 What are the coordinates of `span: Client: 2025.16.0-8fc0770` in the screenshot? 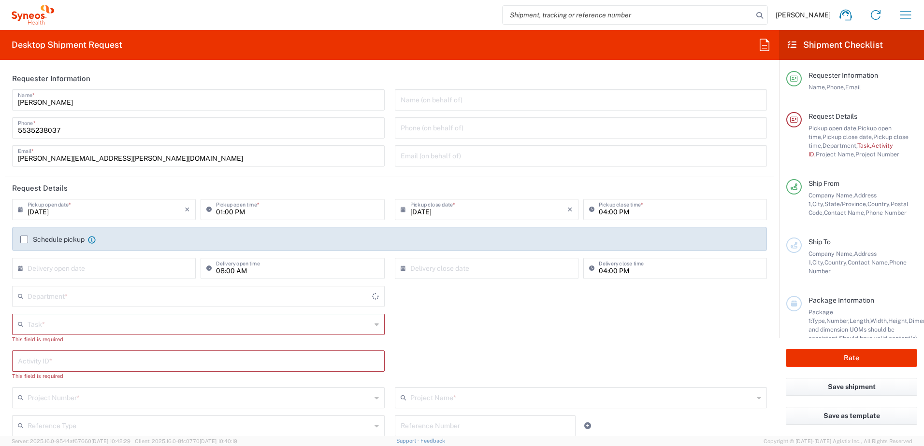 It's located at (186, 442).